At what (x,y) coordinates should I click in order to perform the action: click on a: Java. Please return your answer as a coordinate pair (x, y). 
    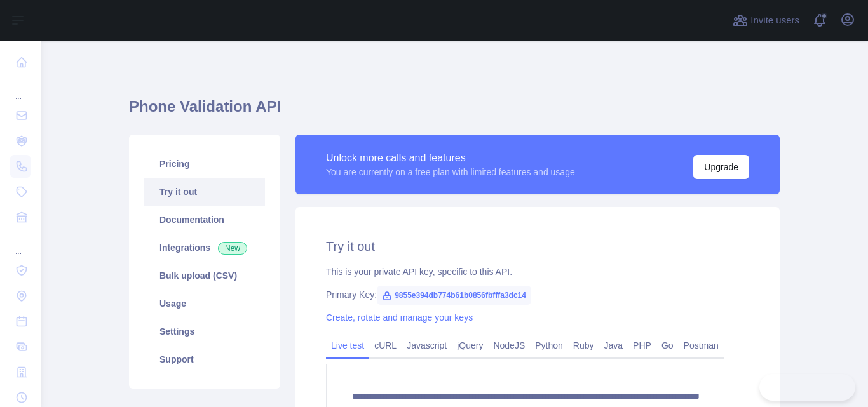
    Looking at the image, I should click on (614, 346).